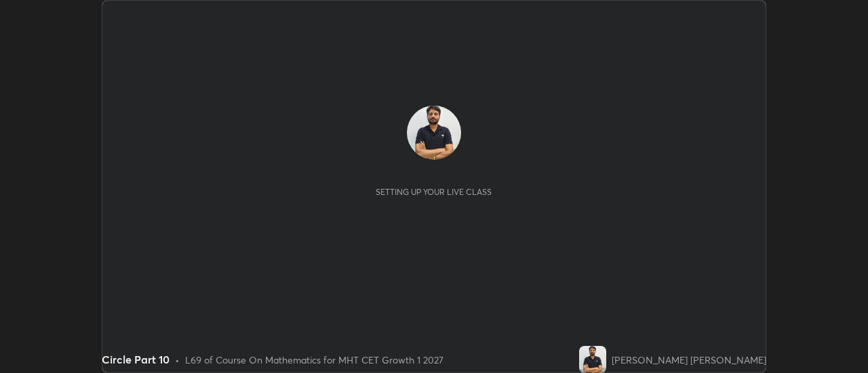 The image size is (868, 373). I want to click on div: L69 of Course On Mathematics for MHT CET Growth 1 2027, so click(314, 359).